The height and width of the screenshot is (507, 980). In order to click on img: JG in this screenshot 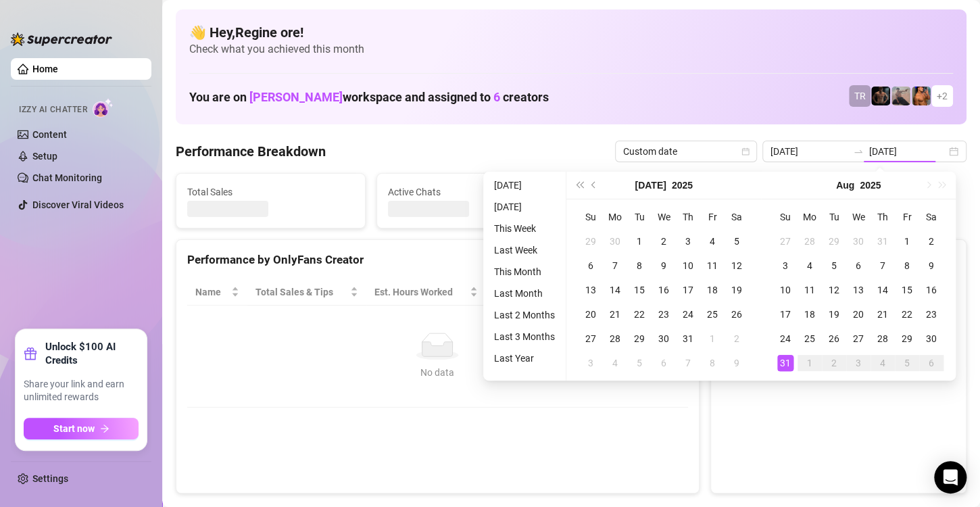, I will do `click(921, 96)`.